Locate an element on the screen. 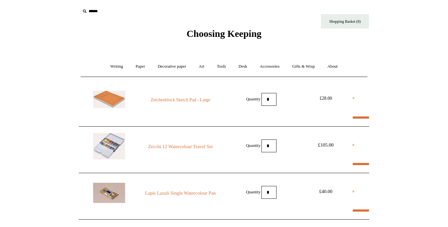  a: Art is located at coordinates (201, 66).